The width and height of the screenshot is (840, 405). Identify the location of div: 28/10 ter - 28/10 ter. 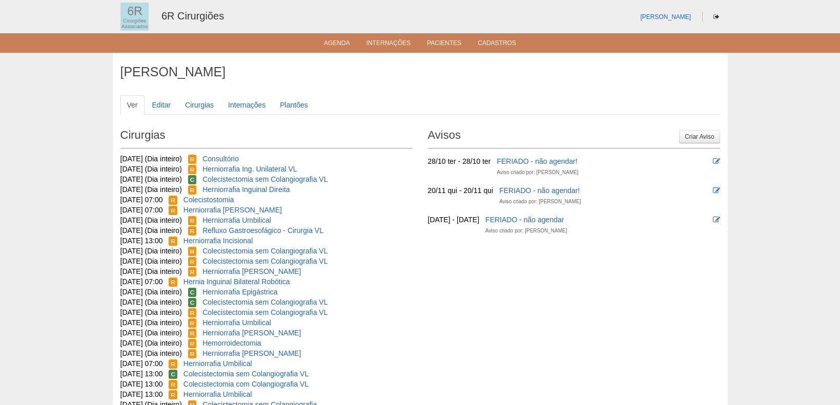
(459, 161).